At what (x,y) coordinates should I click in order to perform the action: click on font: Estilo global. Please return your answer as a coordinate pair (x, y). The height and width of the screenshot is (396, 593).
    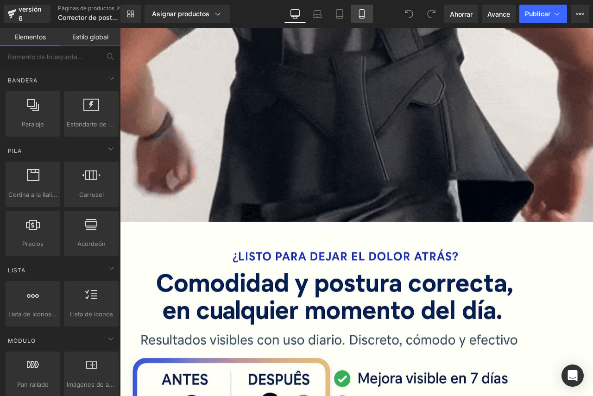
    Looking at the image, I should click on (90, 37).